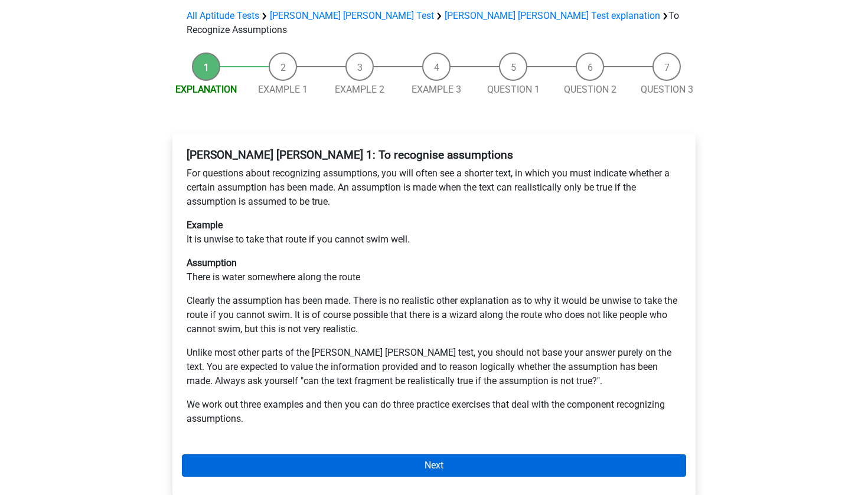 The width and height of the screenshot is (868, 495). What do you see at coordinates (212, 263) in the screenshot?
I see `b: Assumption` at bounding box center [212, 263].